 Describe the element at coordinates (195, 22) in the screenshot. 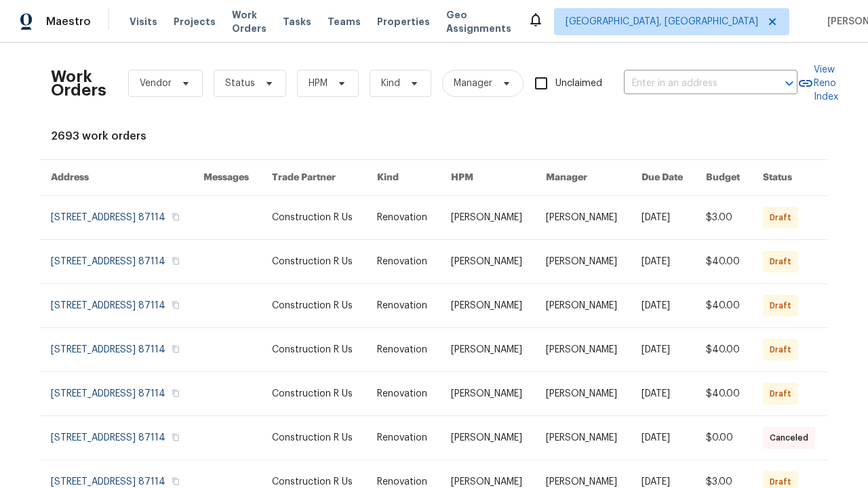

I see `span: Projects` at that location.